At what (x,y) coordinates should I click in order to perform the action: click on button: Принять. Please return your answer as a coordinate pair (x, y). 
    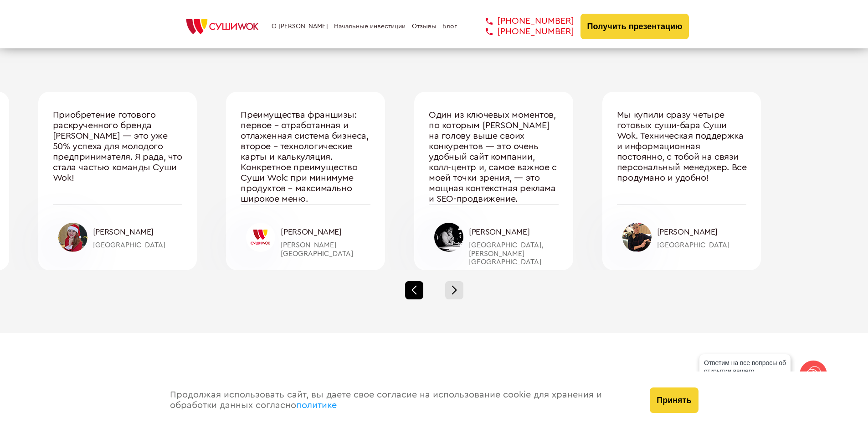
    Looking at the image, I should click on (674, 400).